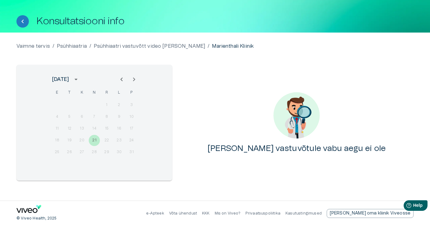 This screenshot has height=226, width=430. I want to click on span: esmaspäev, so click(57, 93).